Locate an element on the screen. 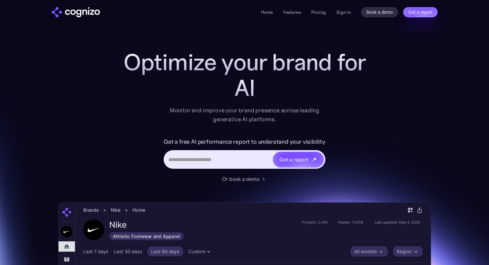 This screenshot has height=265, width=489. a: Features is located at coordinates (292, 12).